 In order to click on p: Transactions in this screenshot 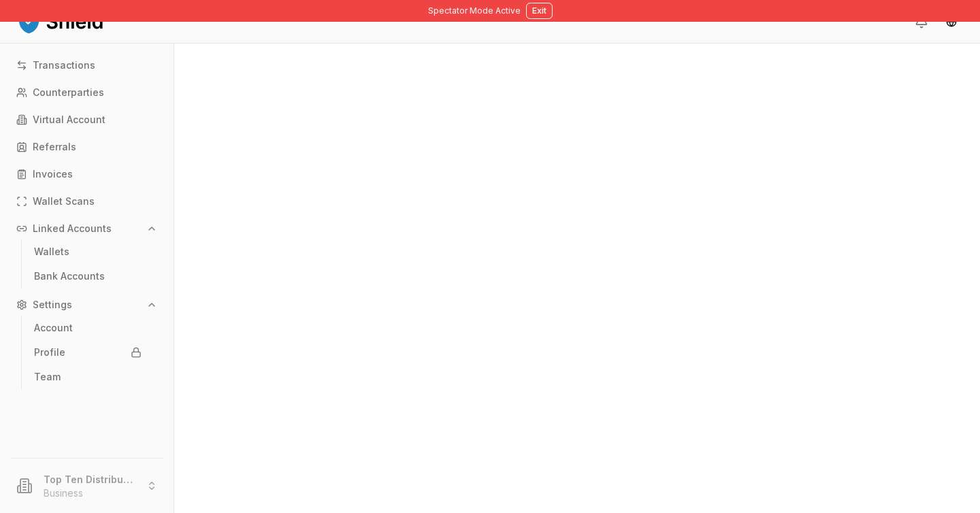, I will do `click(64, 66)`.